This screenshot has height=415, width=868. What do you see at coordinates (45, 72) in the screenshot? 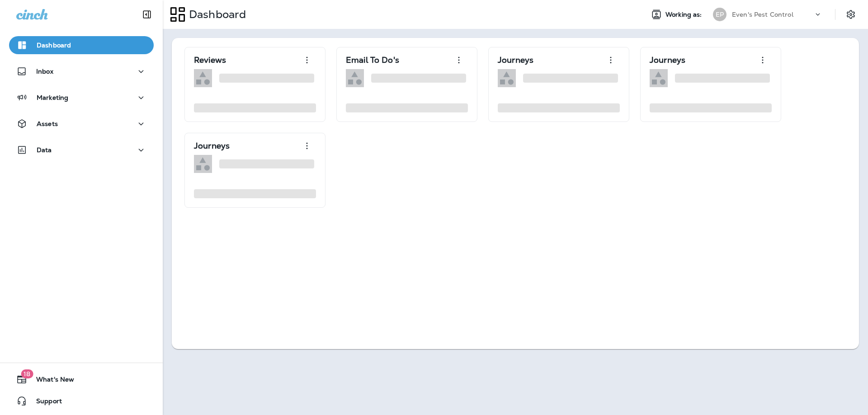
I see `p: Inbox` at bounding box center [45, 72].